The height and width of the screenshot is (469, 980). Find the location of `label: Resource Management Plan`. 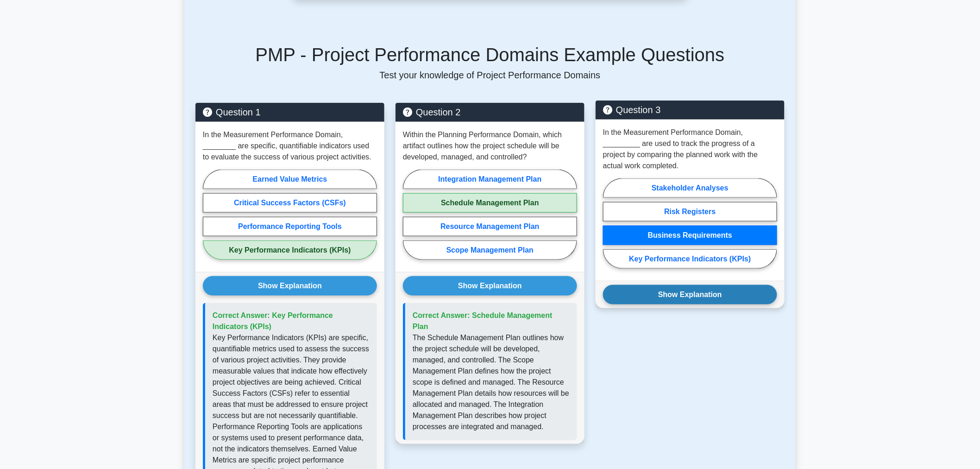

label: Resource Management Plan is located at coordinates (490, 227).